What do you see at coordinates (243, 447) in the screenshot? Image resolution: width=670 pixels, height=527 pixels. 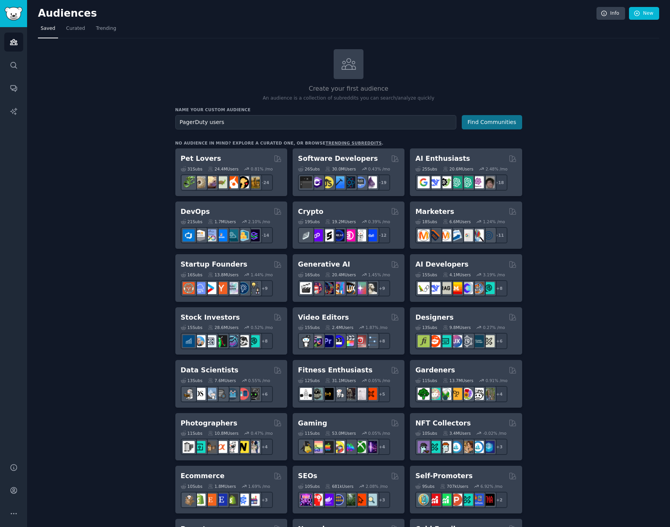 I see `img: Nikon` at bounding box center [243, 447].